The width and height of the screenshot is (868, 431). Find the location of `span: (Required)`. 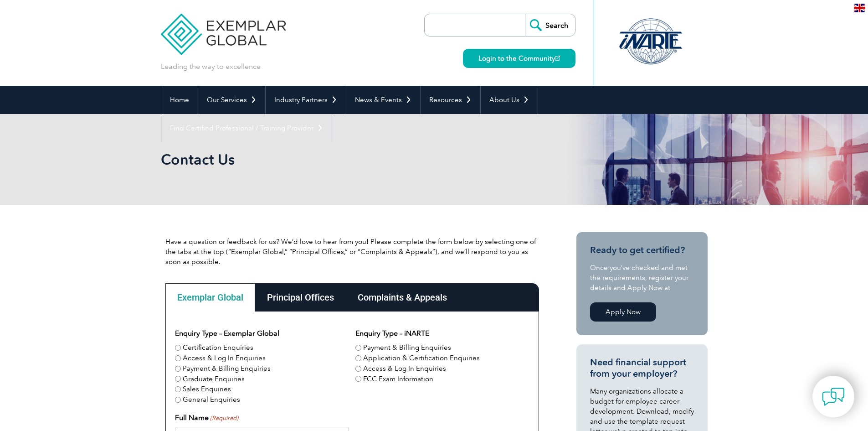

span: (Required) is located at coordinates (223, 418).